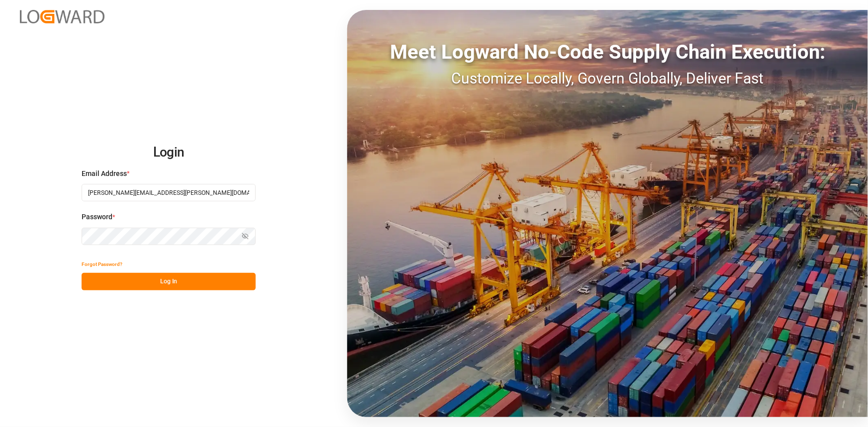 The image size is (868, 427). What do you see at coordinates (169, 192) in the screenshot?
I see `input: Enter your email` at bounding box center [169, 192].